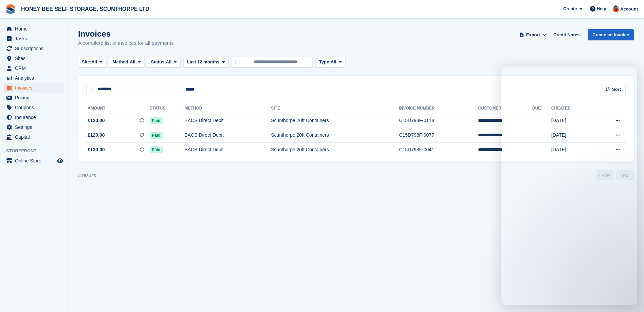 The width and height of the screenshot is (644, 312). What do you see at coordinates (629, 9) in the screenshot?
I see `span: Account` at bounding box center [629, 9].